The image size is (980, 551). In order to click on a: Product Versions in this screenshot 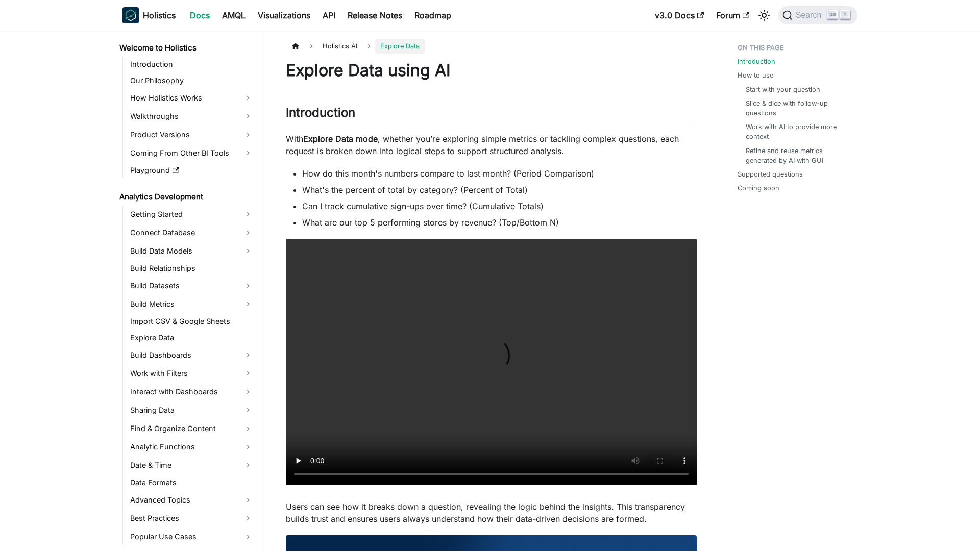, I will do `click(191, 135)`.